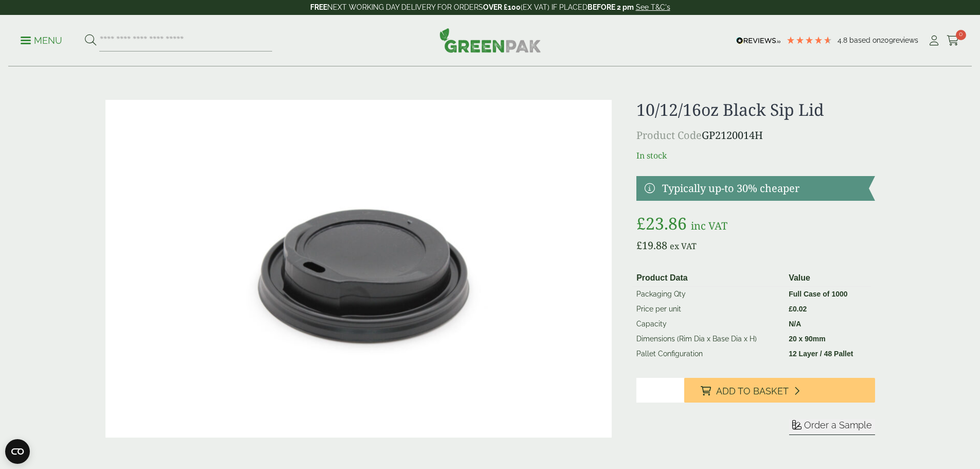  Describe the element at coordinates (887, 40) in the screenshot. I see `span: 209` at that location.